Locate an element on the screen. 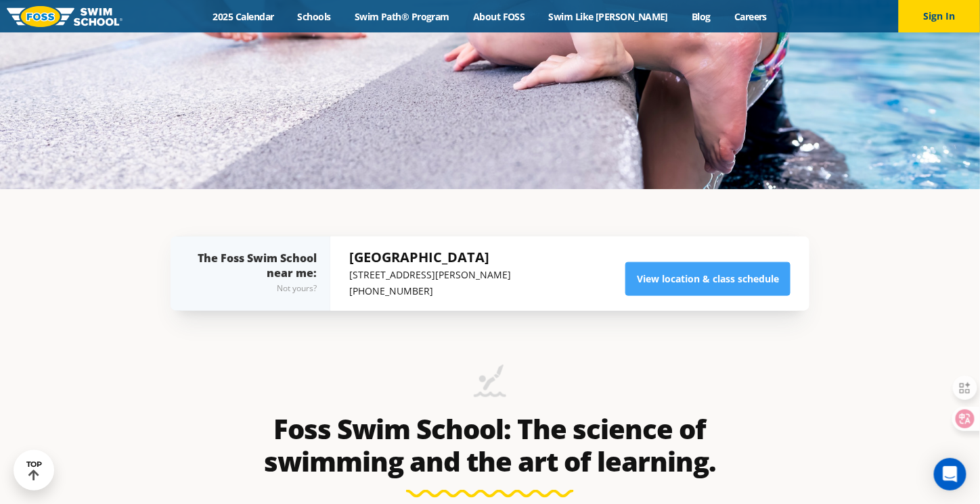  div: The Foss Swim School near me: is located at coordinates (257, 274).